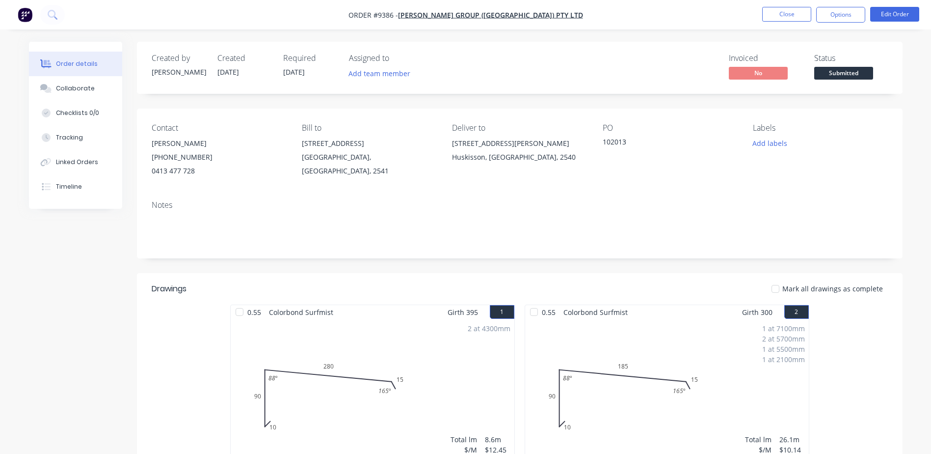 The height and width of the screenshot is (454, 931). I want to click on button: Checklists 0/0, so click(76, 113).